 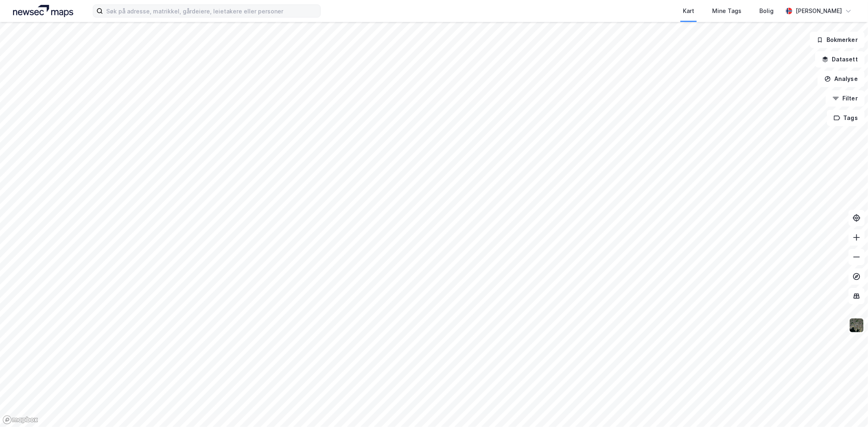 What do you see at coordinates (727, 11) in the screenshot?
I see `div: Mine Tags` at bounding box center [727, 11].